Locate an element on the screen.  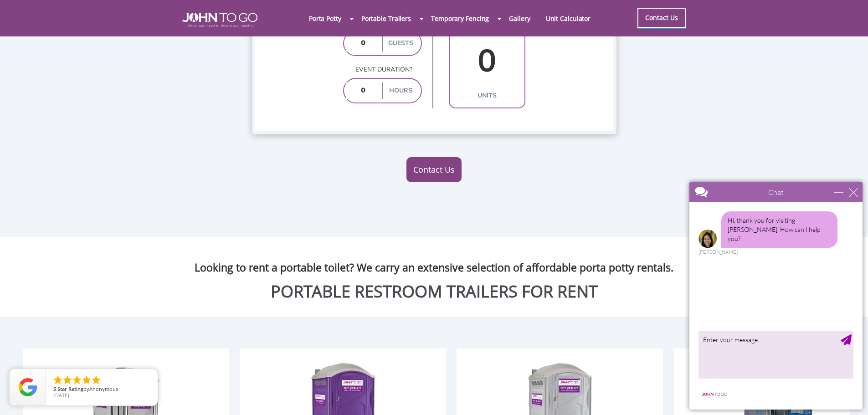
span: by is located at coordinates (101, 389).